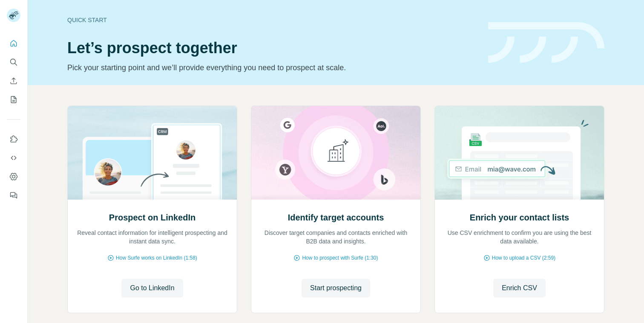  Describe the element at coordinates (519, 288) in the screenshot. I see `span: Enrich CSV` at that location.